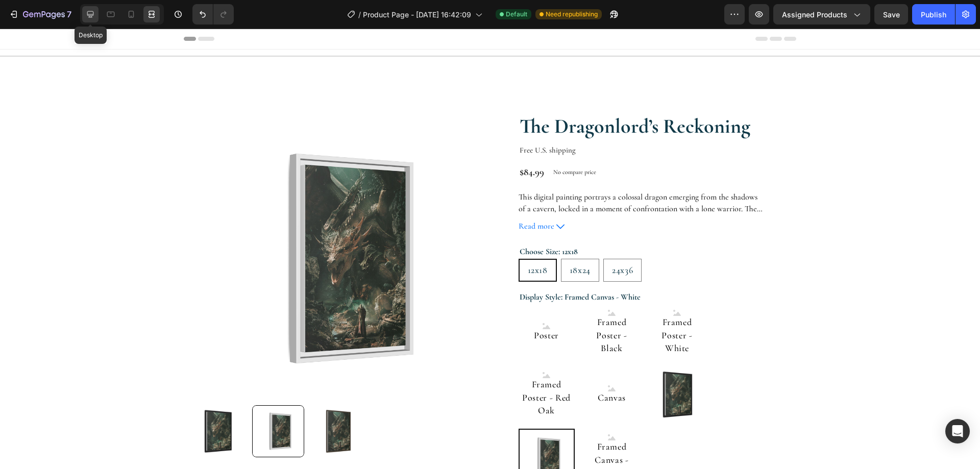 This screenshot has width=980, height=469. Describe the element at coordinates (612, 368) in the screenshot. I see `span: Canvas` at that location.